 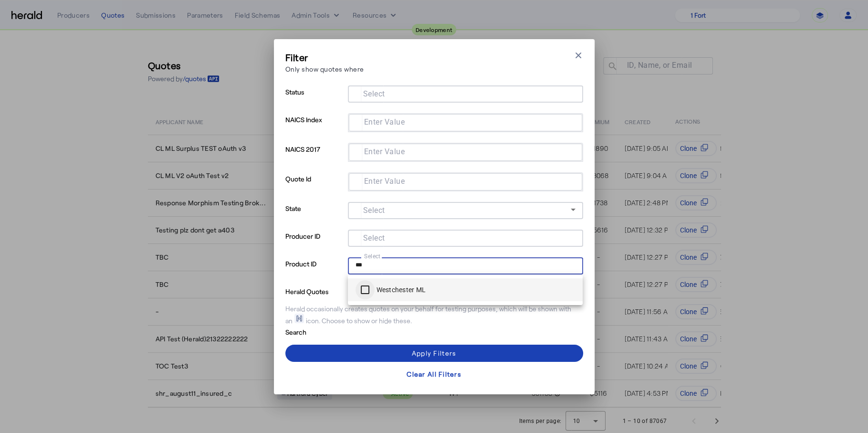 What do you see at coordinates (435, 353) in the screenshot?
I see `button: Apply Filters` at bounding box center [435, 353].